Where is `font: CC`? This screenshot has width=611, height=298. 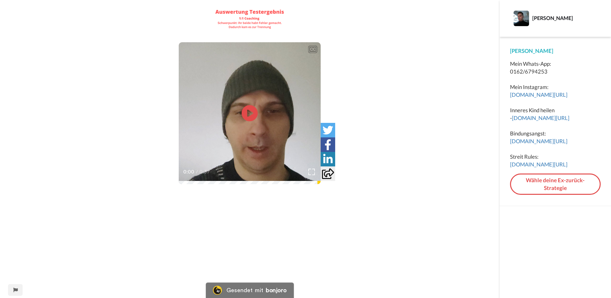
font: CC is located at coordinates (313, 49).